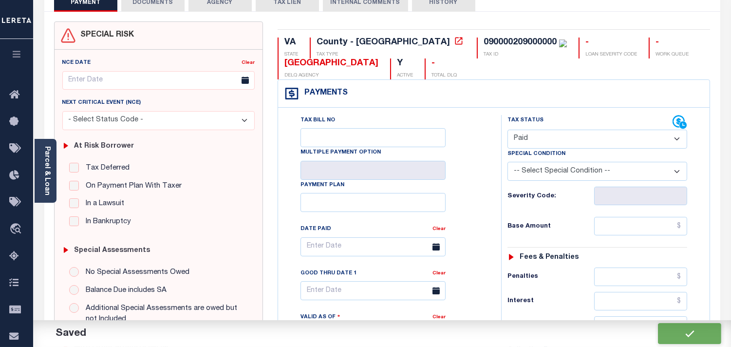  I want to click on p: STATE, so click(291, 55).